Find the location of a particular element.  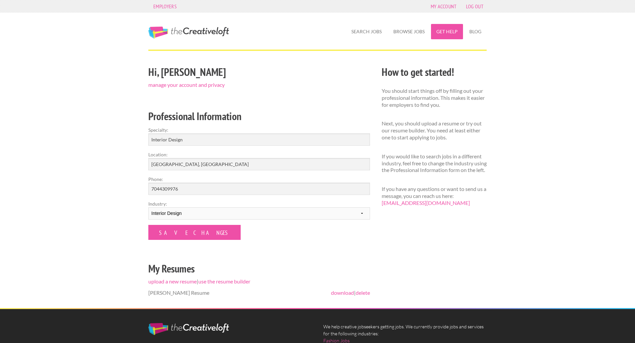

a: My Account is located at coordinates (443, 6).